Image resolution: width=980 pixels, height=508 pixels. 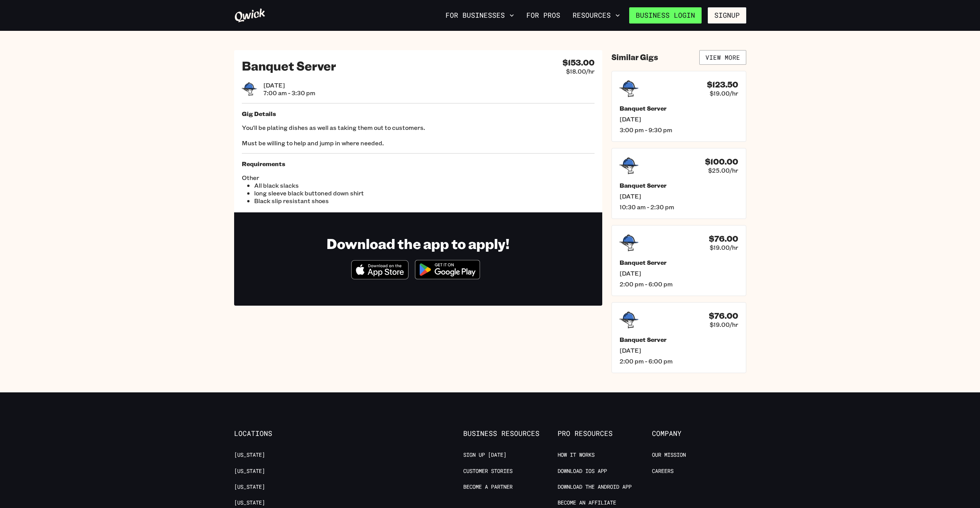 I want to click on button: Resources, so click(x=596, y=15).